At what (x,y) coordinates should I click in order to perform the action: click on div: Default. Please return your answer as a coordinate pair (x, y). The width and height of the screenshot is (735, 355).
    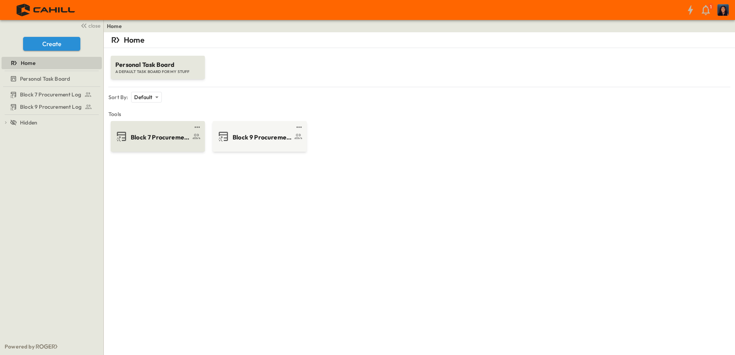
    Looking at the image, I should click on (146, 97).